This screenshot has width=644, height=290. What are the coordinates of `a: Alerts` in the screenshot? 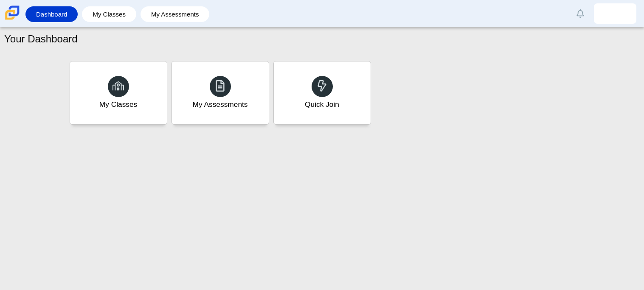 It's located at (580, 13).